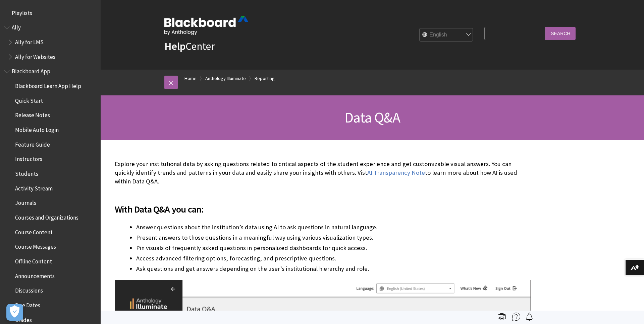  What do you see at coordinates (25, 202) in the screenshot?
I see `span: Journals` at bounding box center [25, 202].